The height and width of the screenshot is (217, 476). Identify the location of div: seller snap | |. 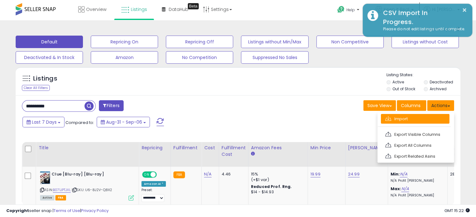
(57, 211).